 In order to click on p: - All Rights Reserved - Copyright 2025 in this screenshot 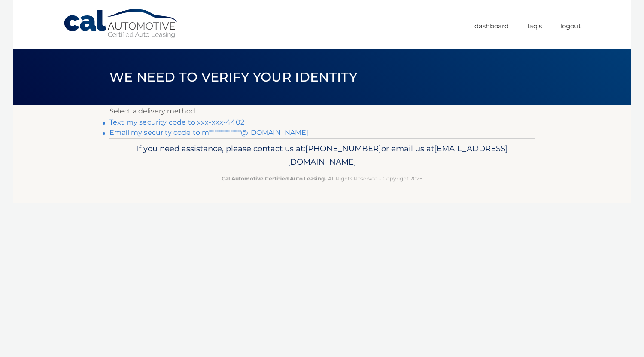, I will do `click(322, 178)`.